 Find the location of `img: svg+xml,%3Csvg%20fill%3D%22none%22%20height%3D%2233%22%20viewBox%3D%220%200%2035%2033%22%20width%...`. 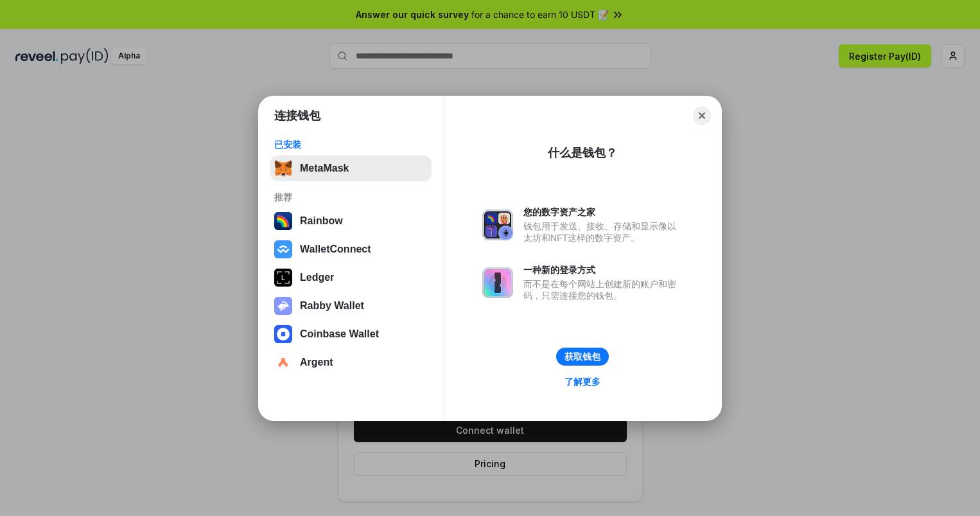

img: svg+xml,%3Csvg%20fill%3D%22none%22%20height%3D%2233%22%20viewBox%3D%220%200%2035%2033%22%20width%... is located at coordinates (283, 168).